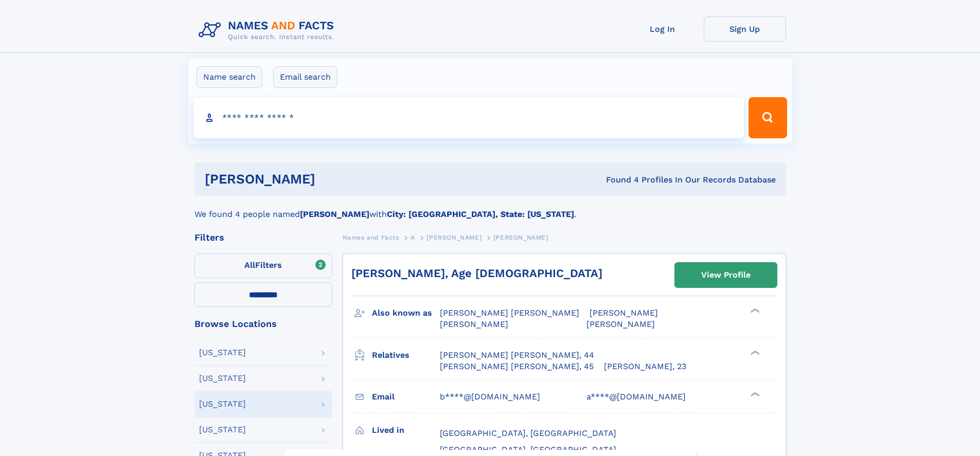 The height and width of the screenshot is (456, 980). Describe the element at coordinates (663, 29) in the screenshot. I see `a: Log In` at that location.